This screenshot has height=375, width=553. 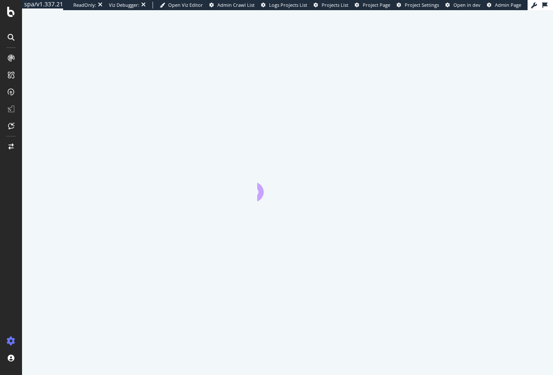 What do you see at coordinates (422, 5) in the screenshot?
I see `span: Project Settings` at bounding box center [422, 5].